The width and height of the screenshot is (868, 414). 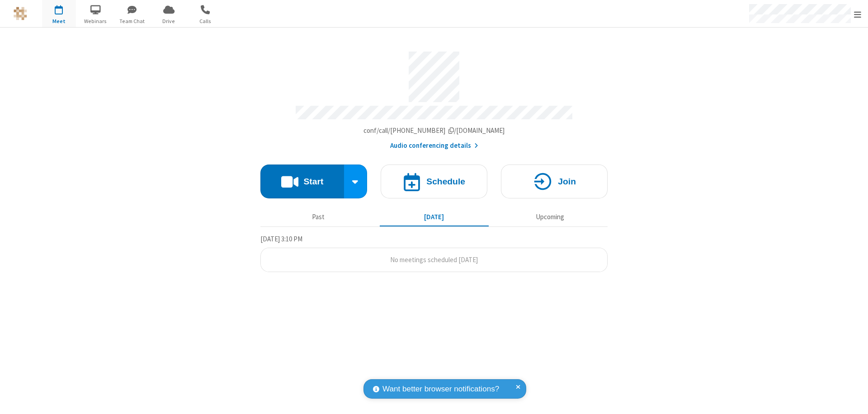 I want to click on span: Meet, so click(x=59, y=21).